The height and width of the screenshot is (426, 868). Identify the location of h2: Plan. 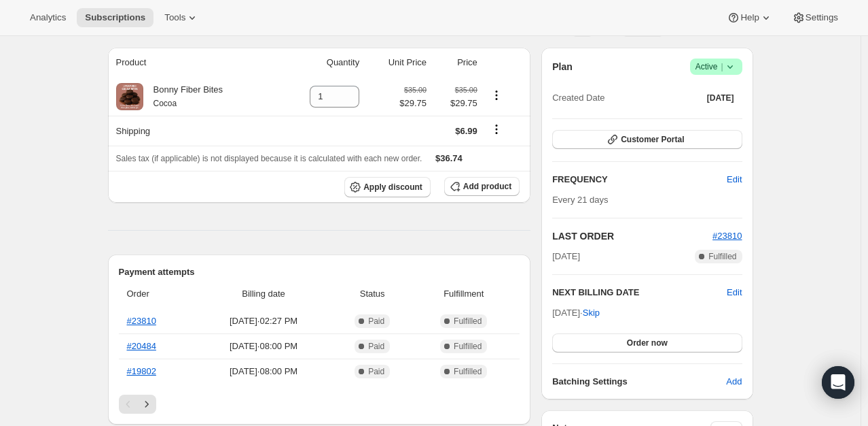
(563, 67).